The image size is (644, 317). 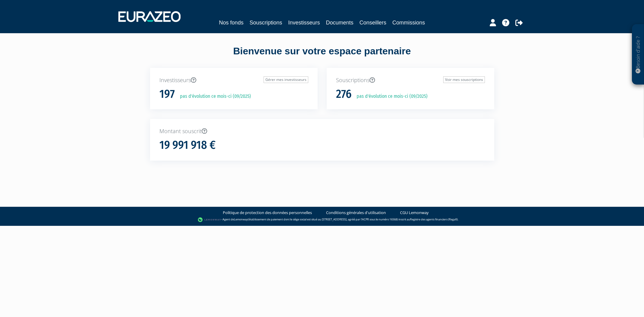 I want to click on p: Besoin d'aide ?, so click(x=638, y=55).